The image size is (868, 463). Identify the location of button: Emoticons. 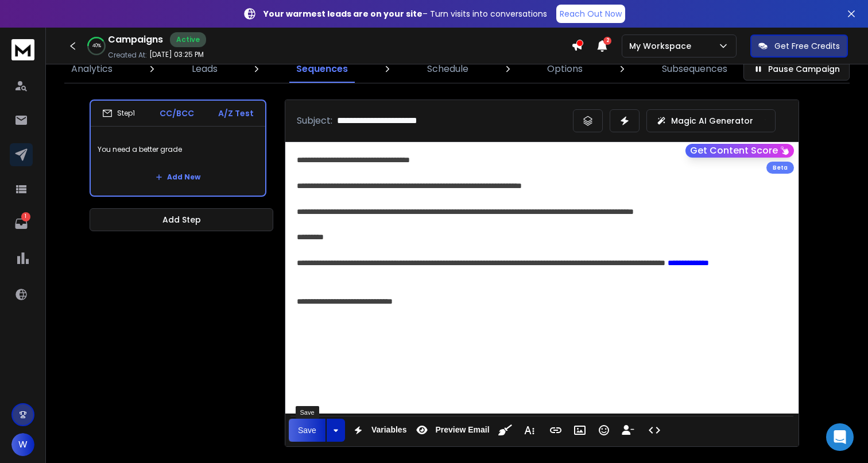
(604, 430).